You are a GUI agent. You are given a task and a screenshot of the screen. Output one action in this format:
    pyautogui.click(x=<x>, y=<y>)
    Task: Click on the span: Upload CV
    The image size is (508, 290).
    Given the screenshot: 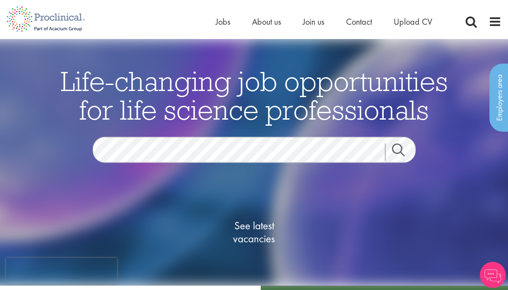 What is the action you would take?
    pyautogui.click(x=413, y=22)
    